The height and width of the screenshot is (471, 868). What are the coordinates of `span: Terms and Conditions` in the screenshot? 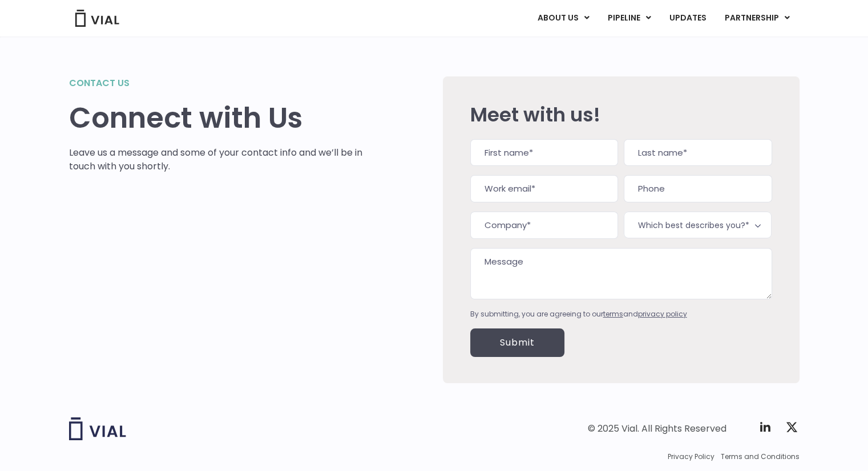 It's located at (760, 457).